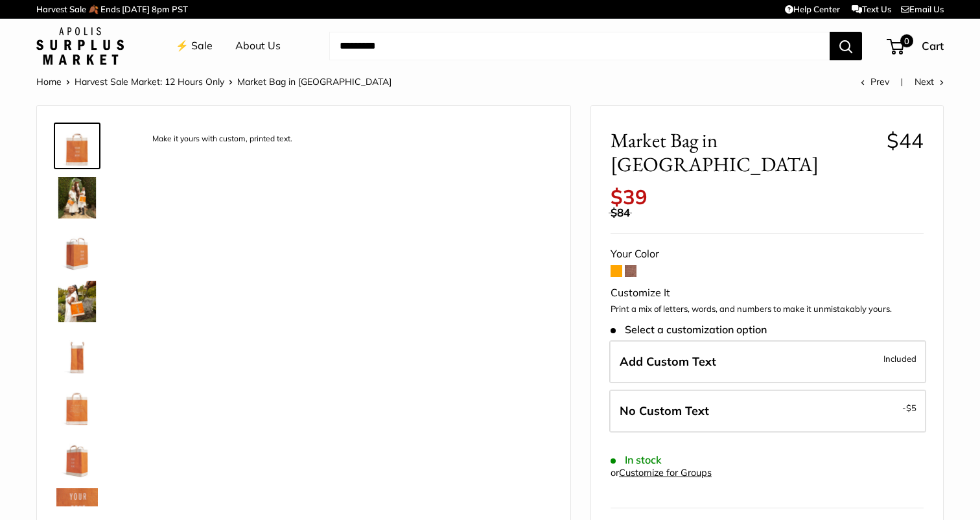  I want to click on div: Make it yours with custom, printed text., so click(222, 139).